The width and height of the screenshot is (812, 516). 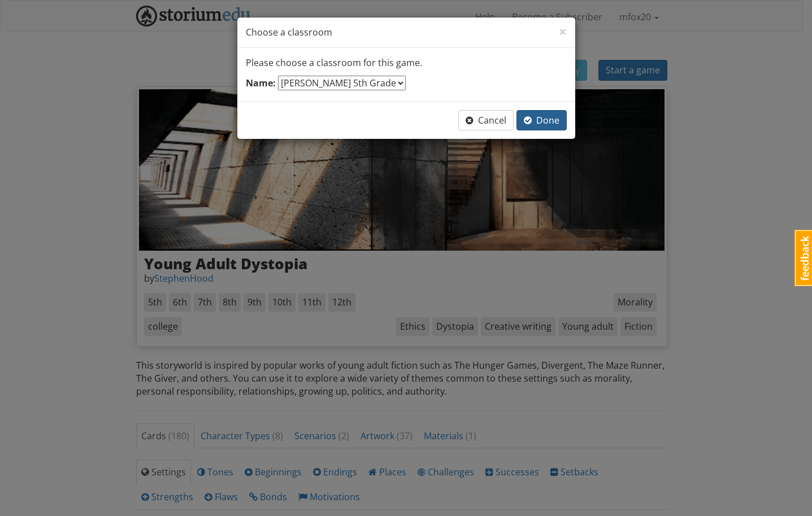 I want to click on button: Cancel, so click(x=486, y=121).